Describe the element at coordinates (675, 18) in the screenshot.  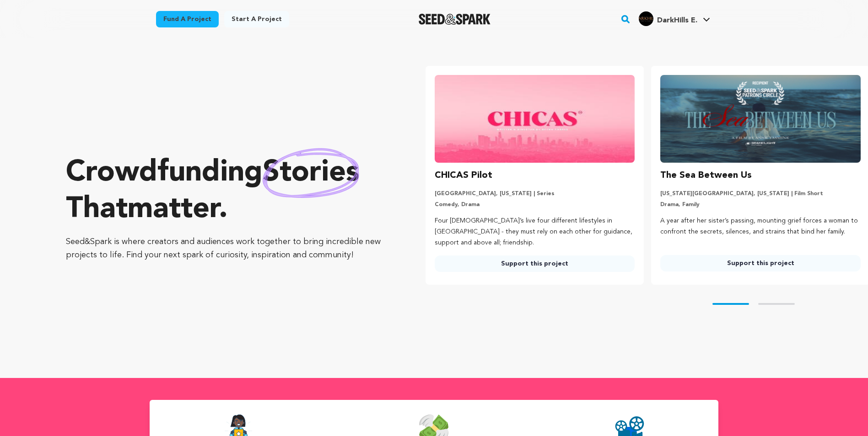
I see `a: DarkHills E.'s Profile` at that location.